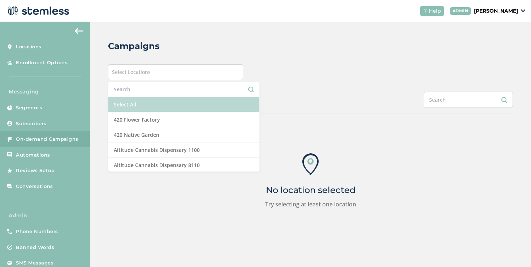  I want to click on li: 420 Flower Factory, so click(184, 120).